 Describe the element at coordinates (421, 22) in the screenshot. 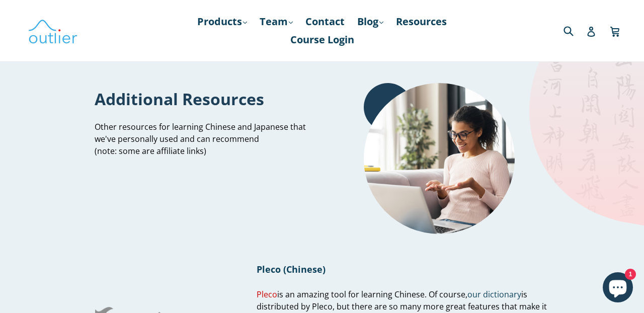

I see `a: Resources` at that location.